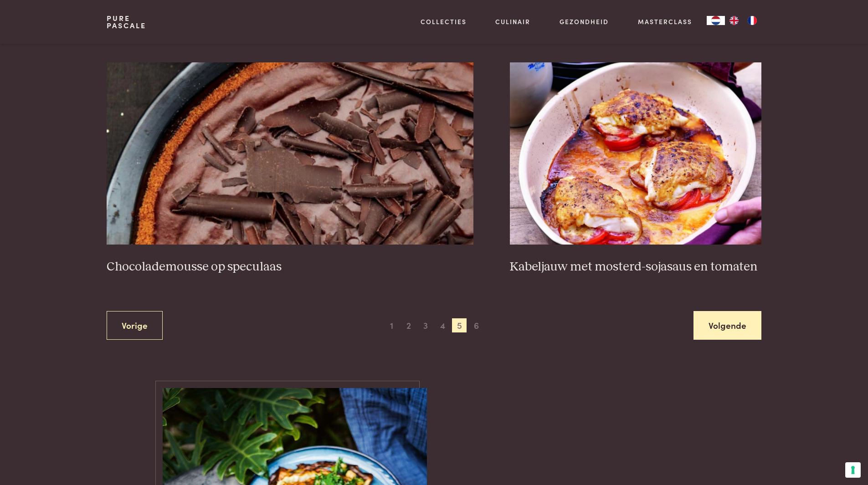  What do you see at coordinates (426, 326) in the screenshot?
I see `span: 3` at bounding box center [426, 326].